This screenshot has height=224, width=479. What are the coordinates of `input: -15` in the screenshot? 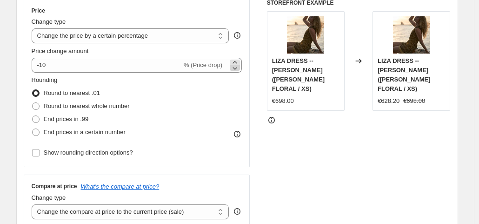 It's located at (106, 65).